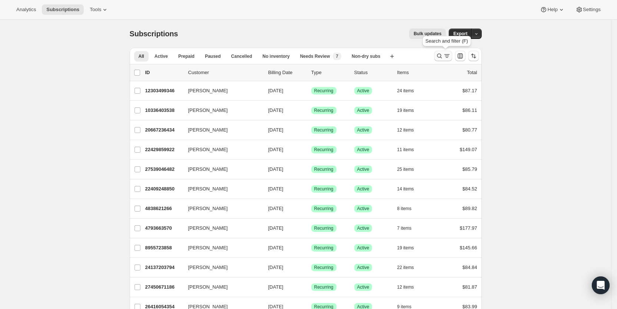  Describe the element at coordinates (164, 248) in the screenshot. I see `p: 8955723858` at that location.